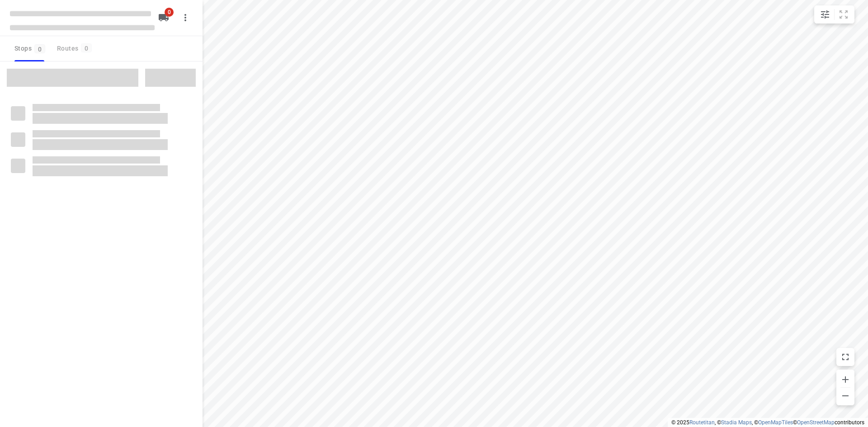  What do you see at coordinates (834, 15) in the screenshot?
I see `div: small contained button group` at bounding box center [834, 15].